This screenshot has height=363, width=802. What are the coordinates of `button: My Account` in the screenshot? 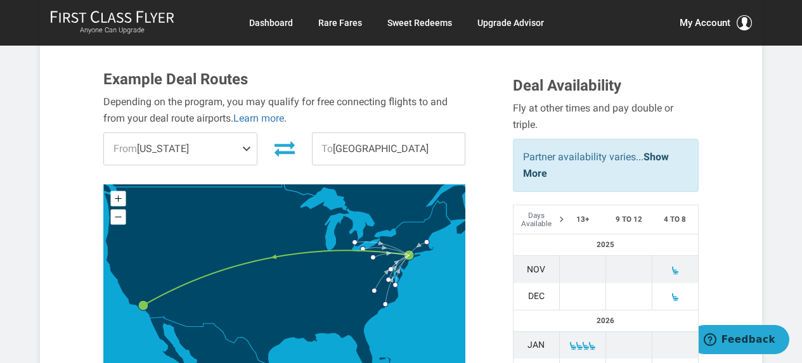 It's located at (715, 23).